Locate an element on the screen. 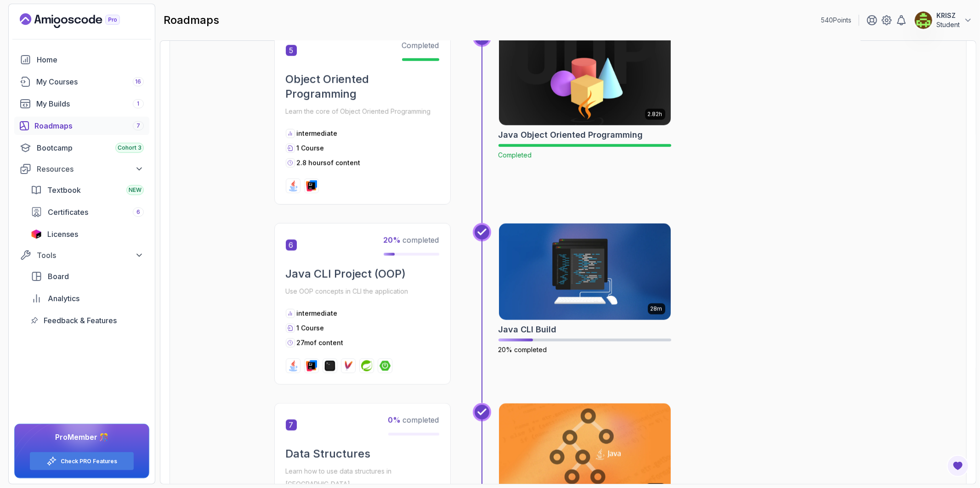 The height and width of the screenshot is (488, 980). img: user profile image is located at coordinates (924, 21).